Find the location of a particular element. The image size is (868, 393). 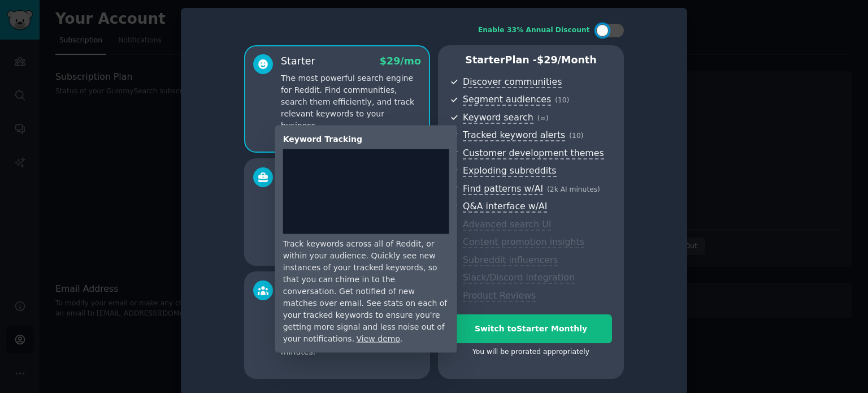

span: $ 29 /month is located at coordinates (567, 60).